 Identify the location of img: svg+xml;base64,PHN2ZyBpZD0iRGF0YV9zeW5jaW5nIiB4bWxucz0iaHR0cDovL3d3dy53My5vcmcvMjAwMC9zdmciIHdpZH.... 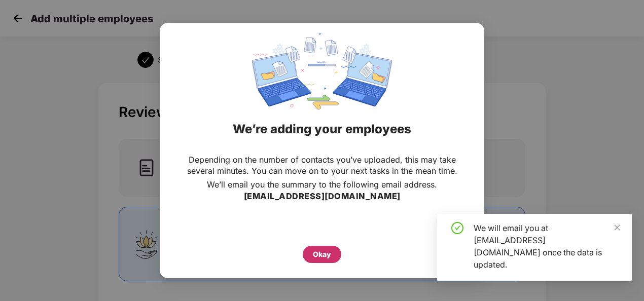
(322, 71).